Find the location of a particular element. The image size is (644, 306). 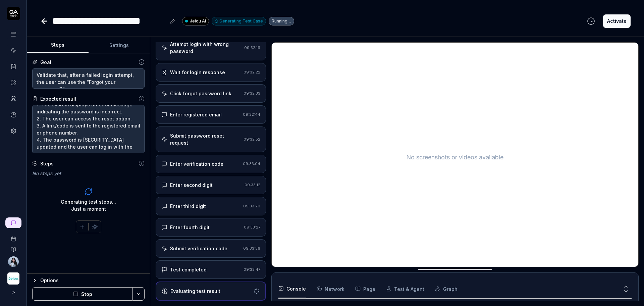

div: Expected result is located at coordinates (59, 99).